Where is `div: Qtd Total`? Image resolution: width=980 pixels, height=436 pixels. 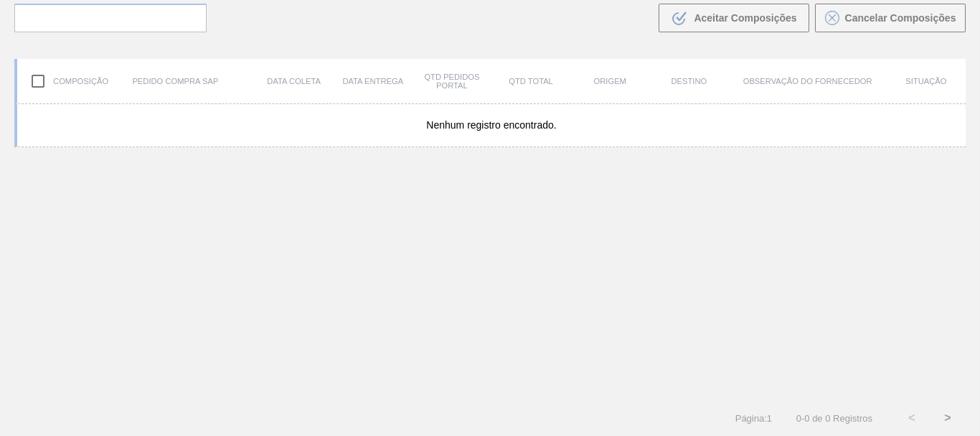
div: Qtd Total is located at coordinates (531, 81).